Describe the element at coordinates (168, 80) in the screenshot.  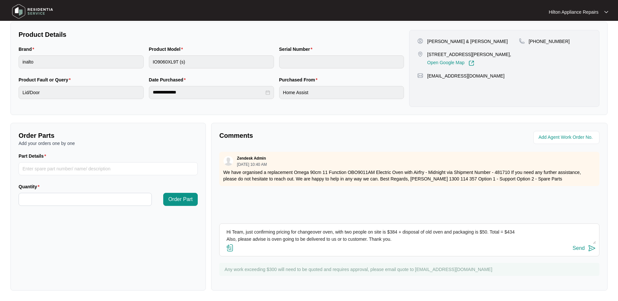
I see `label: Date Purchased` at that location.